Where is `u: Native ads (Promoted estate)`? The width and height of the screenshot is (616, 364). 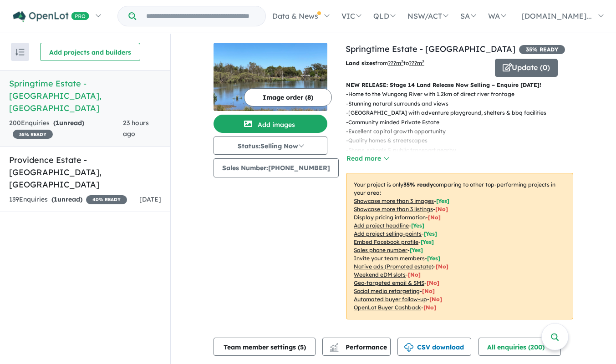
u: Native ads (Promoted estate) is located at coordinates (394, 266).